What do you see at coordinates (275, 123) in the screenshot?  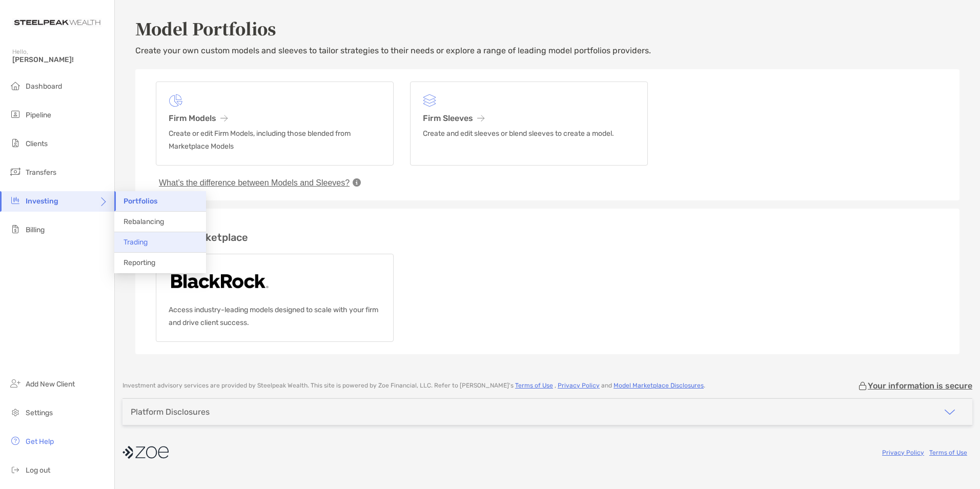 I see `a: Firm ModelsCreate or edit Firm Models, including those blended from Marketplace Models` at bounding box center [275, 123].